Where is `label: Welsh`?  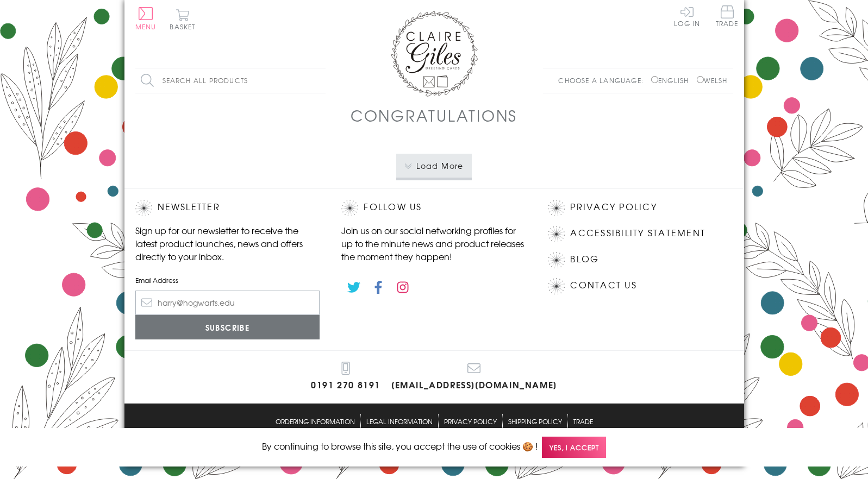
label: Welsh is located at coordinates (712, 80).